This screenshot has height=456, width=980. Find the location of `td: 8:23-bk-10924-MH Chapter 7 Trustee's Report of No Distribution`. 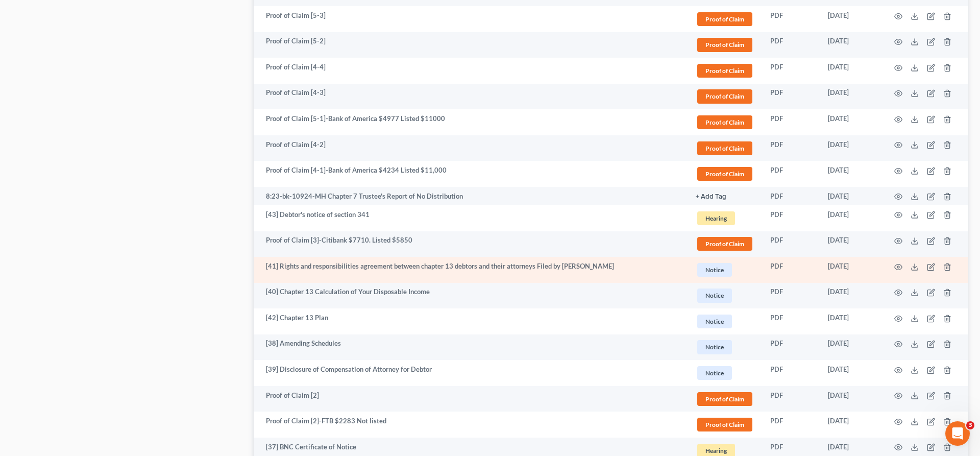

td: 8:23-bk-10924-MH Chapter 7 Trustee's Report of No Distribution is located at coordinates (470, 196).